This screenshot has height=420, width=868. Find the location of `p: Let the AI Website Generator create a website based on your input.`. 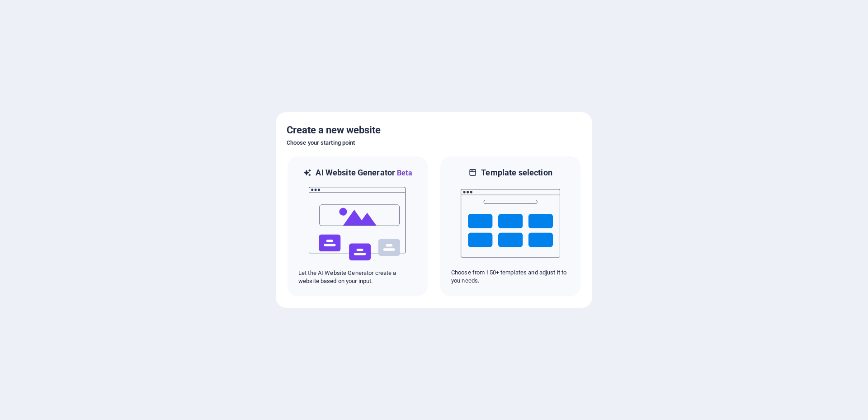

p: Let the AI Website Generator create a website based on your input. is located at coordinates (358, 277).